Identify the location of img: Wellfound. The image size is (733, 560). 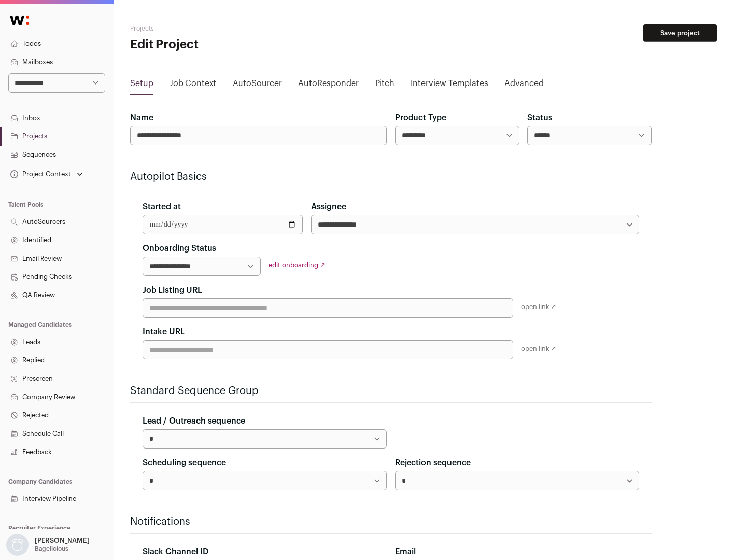
(20, 21).